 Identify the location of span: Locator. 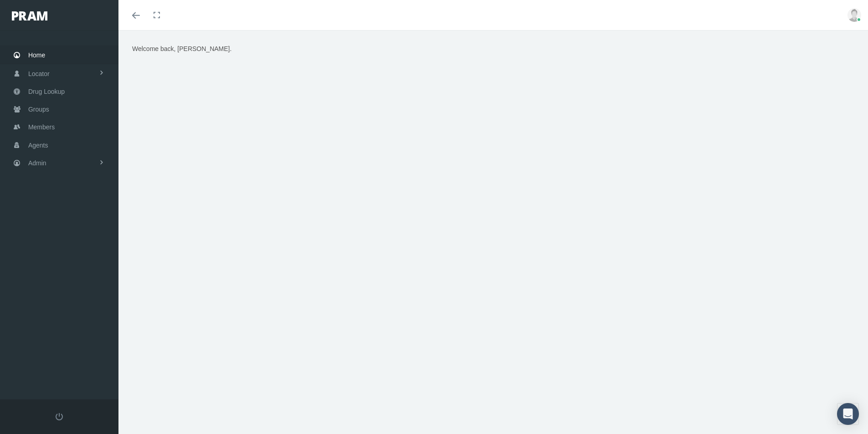
(39, 74).